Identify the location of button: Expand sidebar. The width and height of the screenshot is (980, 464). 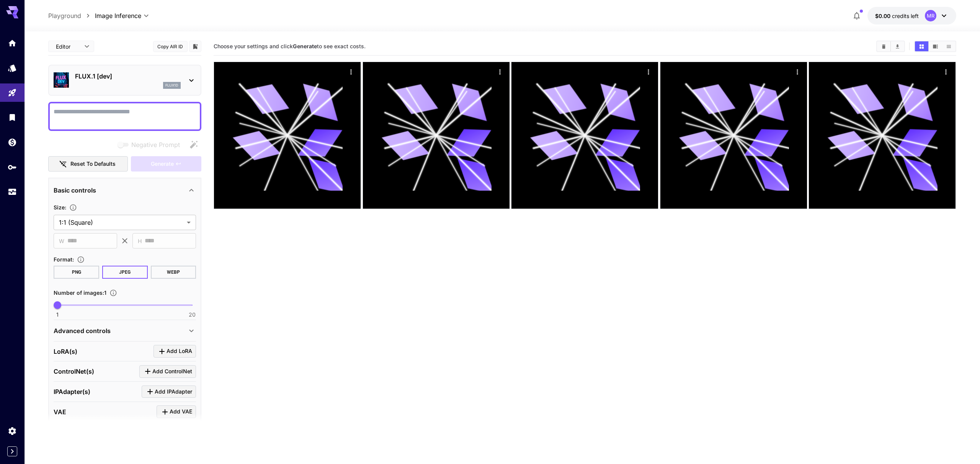
(12, 452).